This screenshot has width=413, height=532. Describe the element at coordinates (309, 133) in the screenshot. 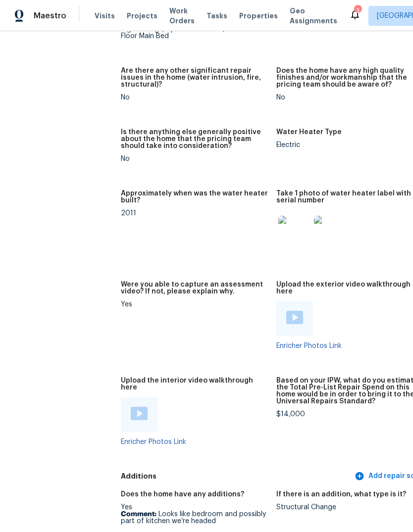

I see `h5: Water Heater Type` at that location.